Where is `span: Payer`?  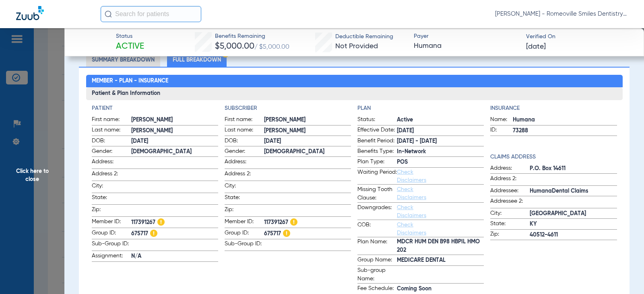 span: Payer is located at coordinates (466, 36).